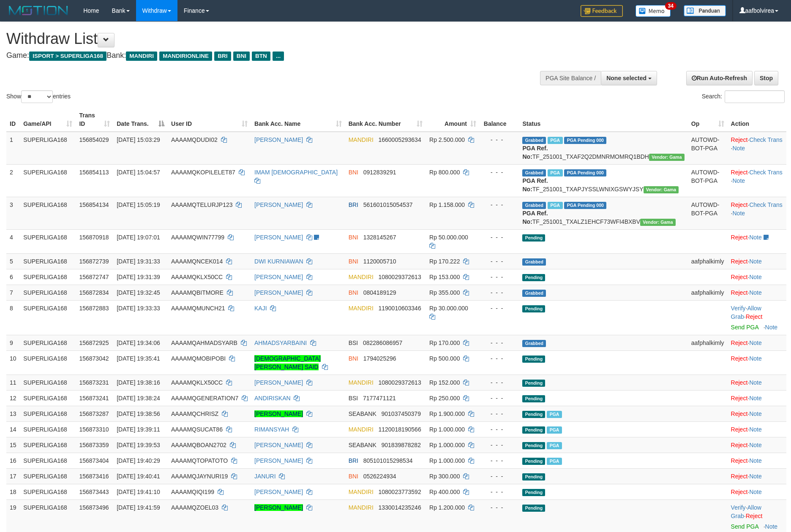 This screenshot has height=532, width=791. What do you see at coordinates (380, 292) in the screenshot?
I see `span: Copy 0804189129 to clipboard` at bounding box center [380, 292].